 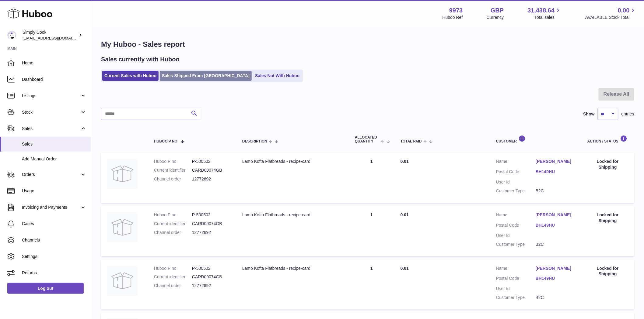 What do you see at coordinates (411, 141) in the screenshot?
I see `span: Total paid` at bounding box center [411, 141].